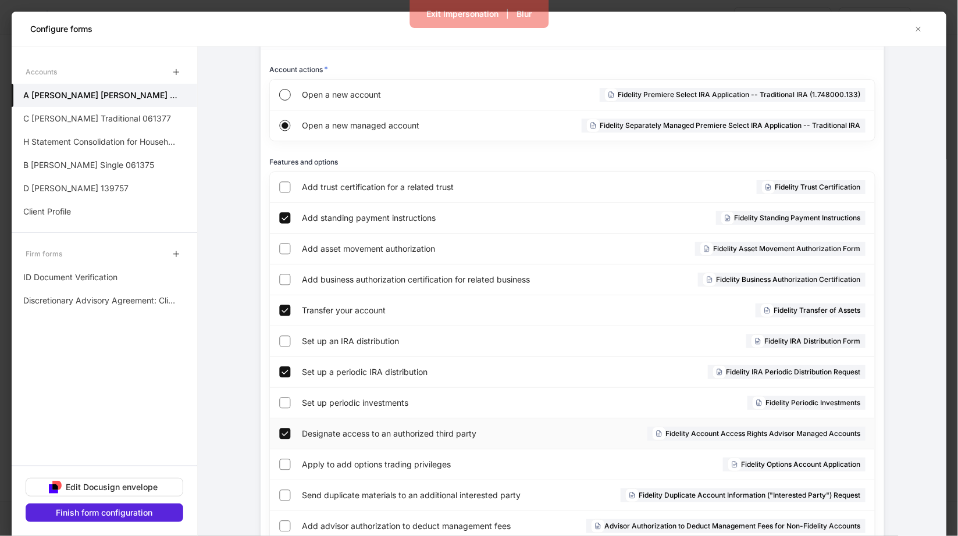 The width and height of the screenshot is (958, 536). I want to click on span: Transfer your account, so click(432, 311).